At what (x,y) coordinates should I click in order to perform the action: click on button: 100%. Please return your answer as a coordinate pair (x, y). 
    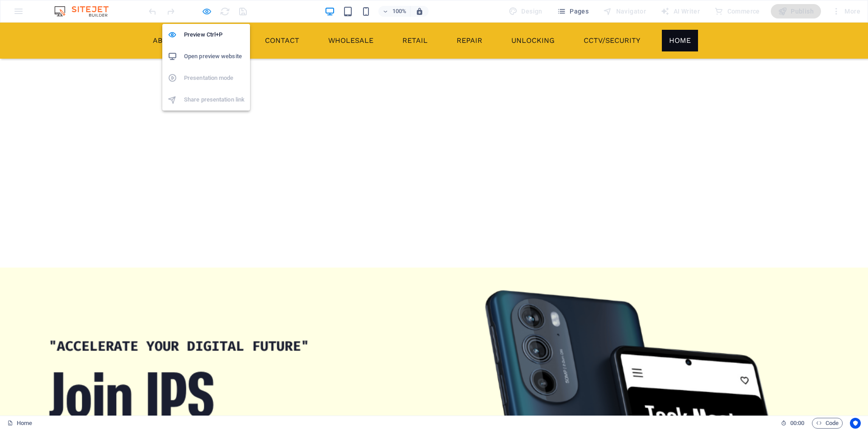
    Looking at the image, I should click on (394, 11).